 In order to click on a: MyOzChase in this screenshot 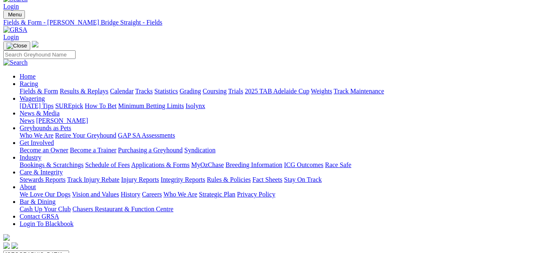, I will do `click(208, 164)`.